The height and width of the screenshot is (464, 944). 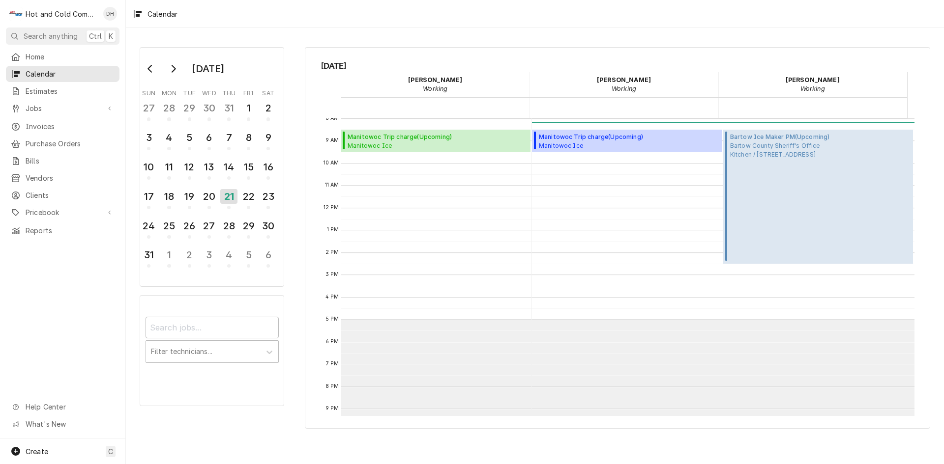 I want to click on span: 9 AM, so click(x=332, y=141).